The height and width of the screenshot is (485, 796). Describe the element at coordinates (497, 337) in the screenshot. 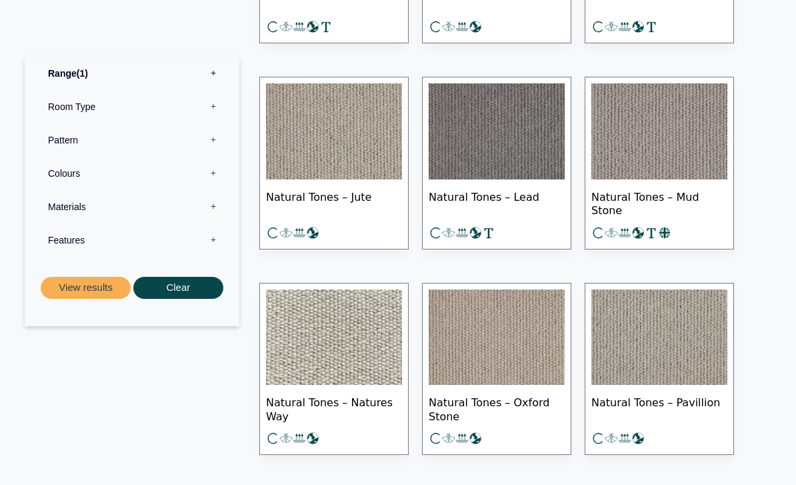

I see `img: Natural Tones - Oxford Stone` at that location.